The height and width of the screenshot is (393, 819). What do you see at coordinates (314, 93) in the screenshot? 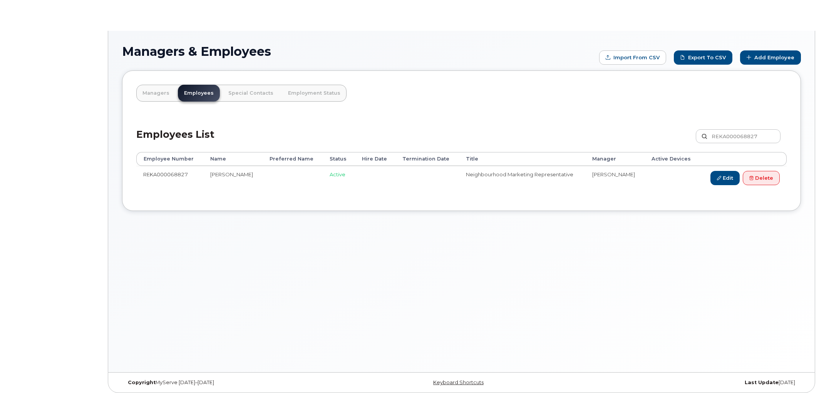
I see `a: Employment Status` at bounding box center [314, 93].